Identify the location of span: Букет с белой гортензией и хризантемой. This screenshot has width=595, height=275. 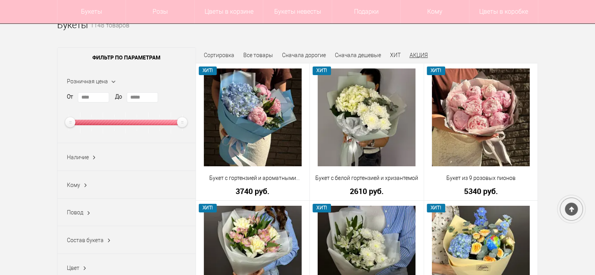
(366, 178).